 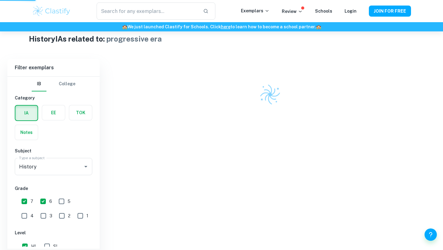 I want to click on h6: Category, so click(x=54, y=98).